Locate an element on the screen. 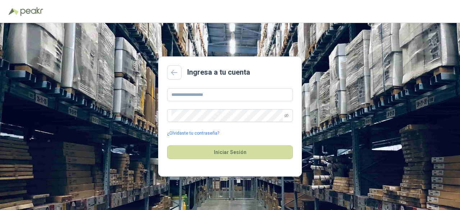 Image resolution: width=460 pixels, height=210 pixels. h2: Ingresa a tu cuenta is located at coordinates (219, 72).